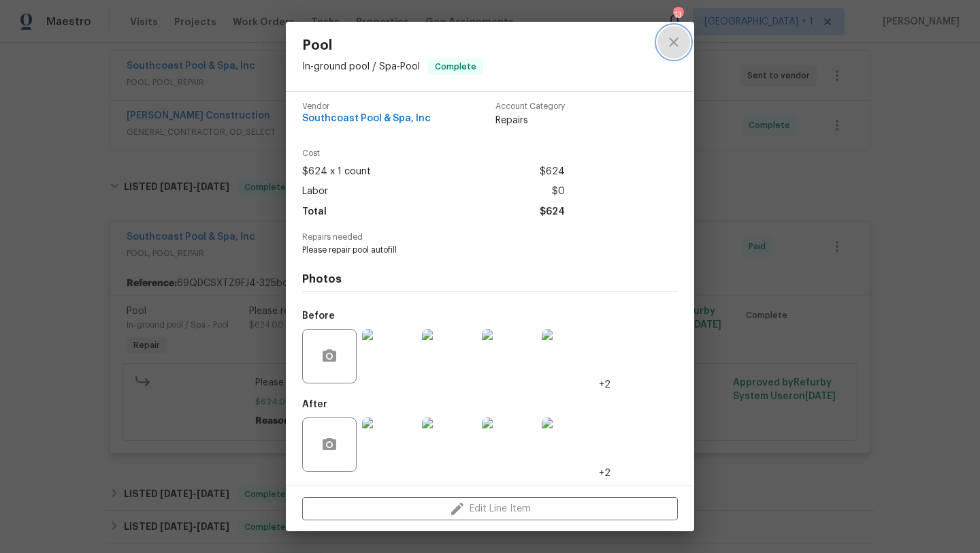 This screenshot has width=980, height=553. Describe the element at coordinates (530, 106) in the screenshot. I see `span: Account Category` at that location.